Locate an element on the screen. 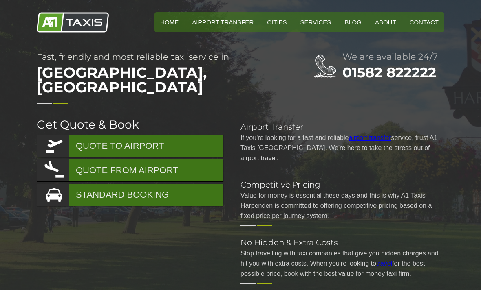 Image resolution: width=481 pixels, height=290 pixels. a: Airport Transfer is located at coordinates (222, 22).